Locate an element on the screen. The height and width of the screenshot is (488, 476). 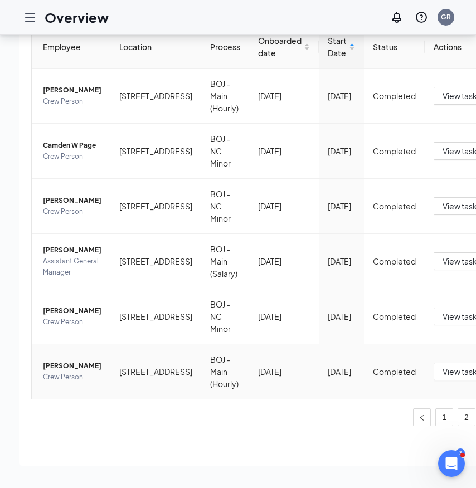
th: Status is located at coordinates (394, 47).